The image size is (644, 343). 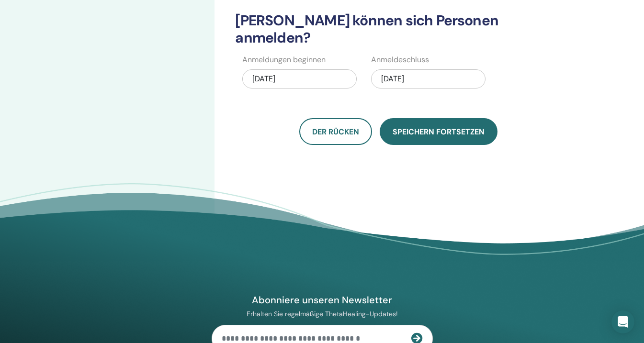 What do you see at coordinates (400, 60) in the screenshot?
I see `label: Anmeldeschluss` at bounding box center [400, 60].